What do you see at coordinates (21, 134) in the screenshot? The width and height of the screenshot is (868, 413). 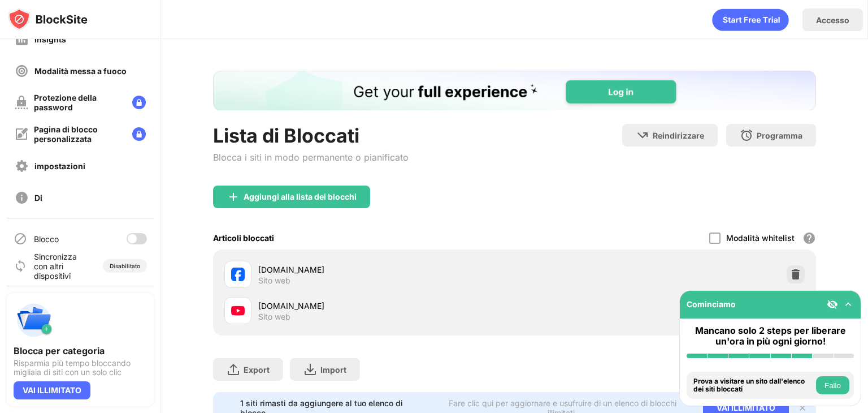 I see `img: customize-block-page-off.svg` at bounding box center [21, 134].